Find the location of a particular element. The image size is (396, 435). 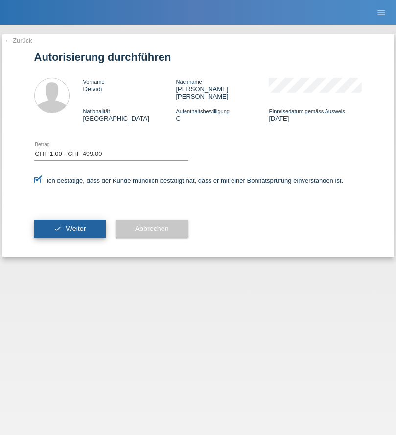

h1: Autorisierung durchführen is located at coordinates (198, 57).